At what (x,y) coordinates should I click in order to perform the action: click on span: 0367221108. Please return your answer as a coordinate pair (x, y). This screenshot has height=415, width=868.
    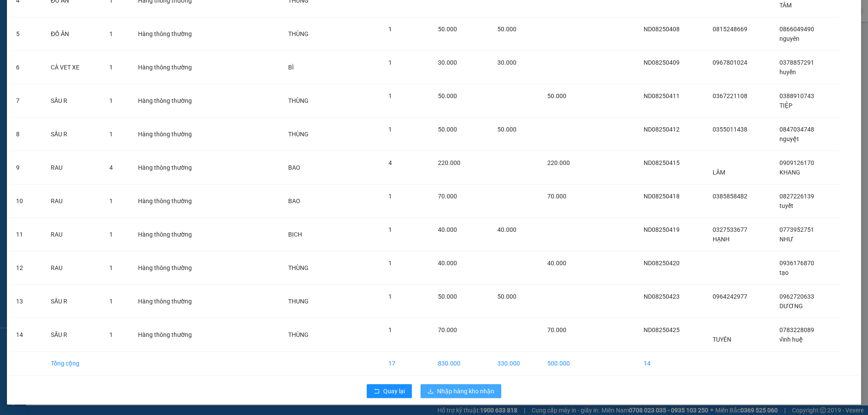
    Looking at the image, I should click on (730, 96).